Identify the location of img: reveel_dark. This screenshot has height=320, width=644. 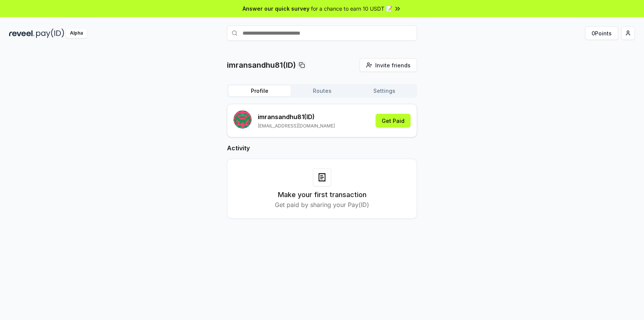
(22, 33).